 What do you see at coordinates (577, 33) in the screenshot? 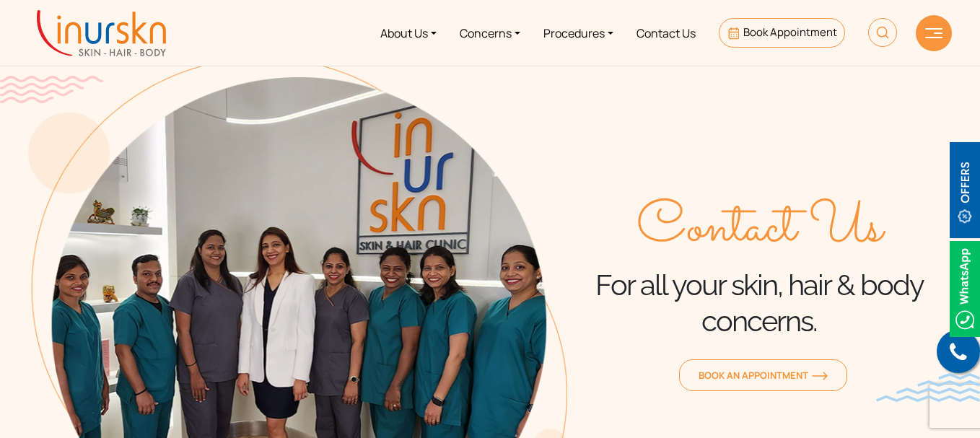
I see `a: Procedures` at bounding box center [577, 33].